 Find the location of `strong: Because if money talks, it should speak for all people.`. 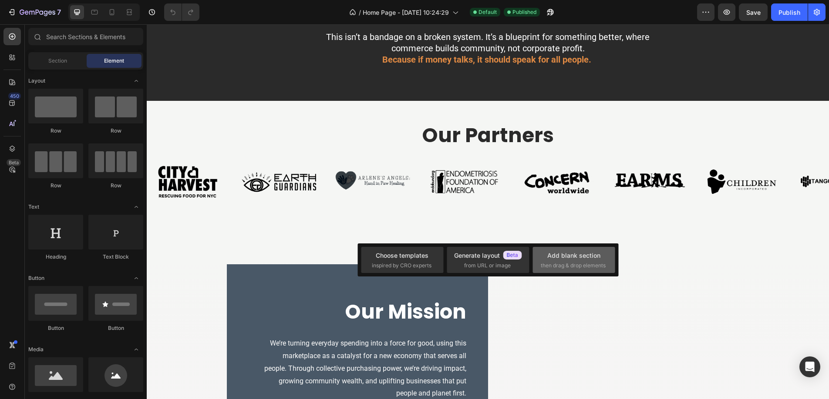

strong: Because if money talks, it should speak for all people. is located at coordinates (340, 35).